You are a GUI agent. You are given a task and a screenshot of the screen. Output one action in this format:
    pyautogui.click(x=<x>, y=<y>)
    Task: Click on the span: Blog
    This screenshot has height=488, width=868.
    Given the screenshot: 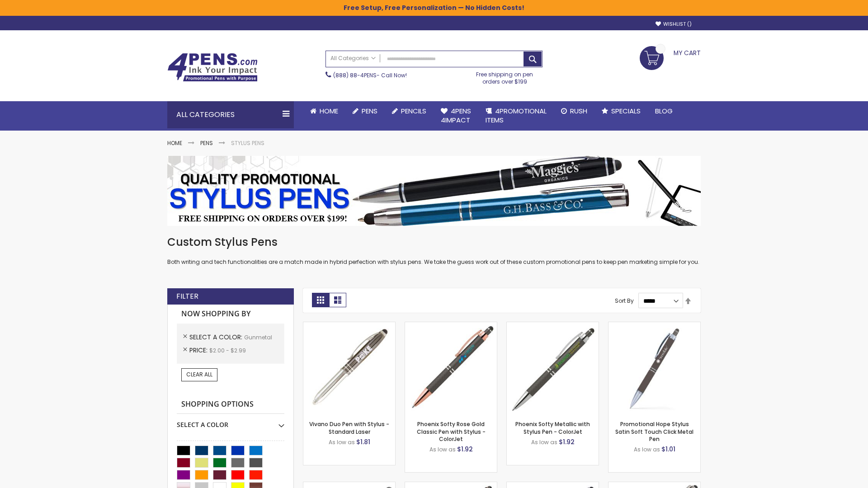 What is the action you would take?
    pyautogui.click(x=664, y=111)
    